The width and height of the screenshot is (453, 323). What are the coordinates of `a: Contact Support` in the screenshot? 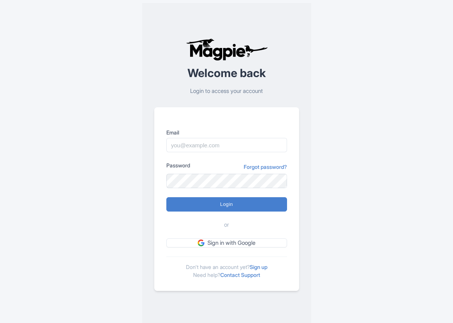 It's located at (240, 274).